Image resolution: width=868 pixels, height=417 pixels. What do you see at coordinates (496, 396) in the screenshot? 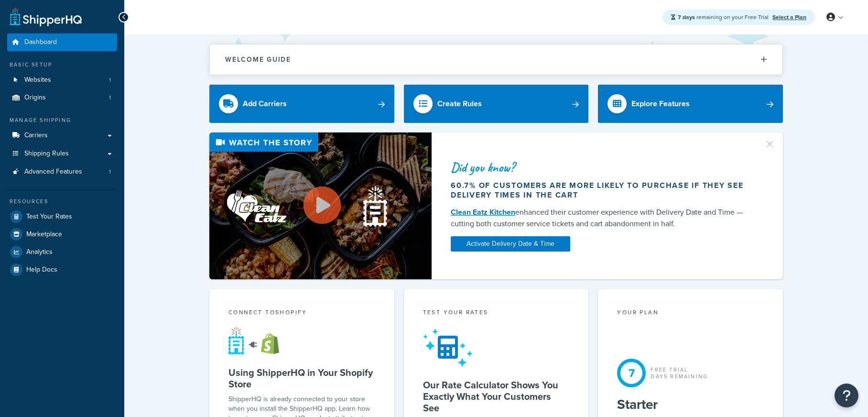
I see `h5: Our Rate Calculator Shows You Exactly What Your Customers See` at bounding box center [496, 396].